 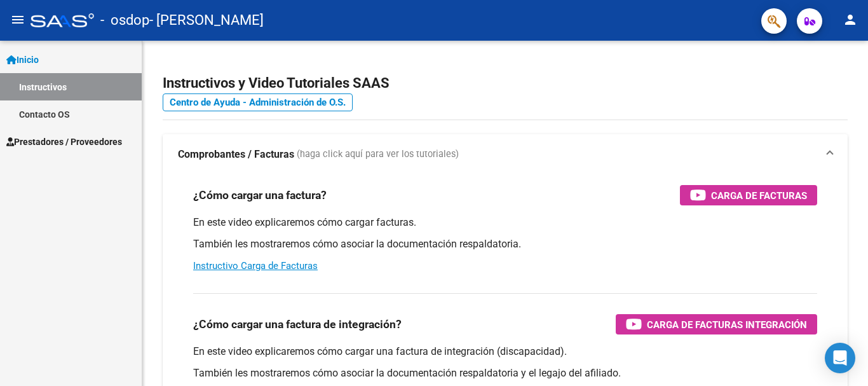 I want to click on div: Open Intercom Messenger, so click(x=841, y=358).